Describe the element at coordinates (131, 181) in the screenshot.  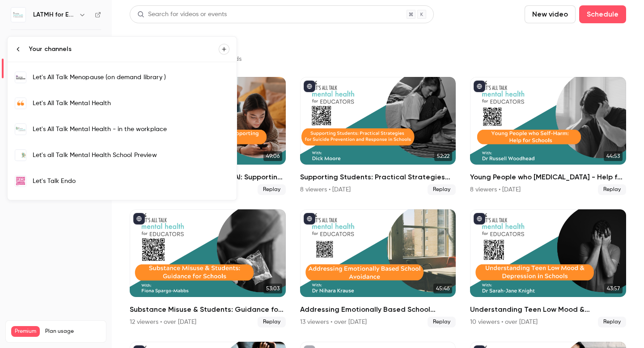
I see `div: Let's Talk Endo` at that location.